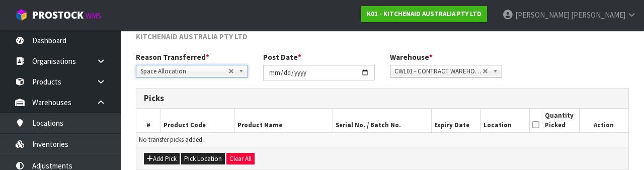 The width and height of the screenshot is (644, 170). Describe the element at coordinates (604, 121) in the screenshot. I see `th: Action` at that location.